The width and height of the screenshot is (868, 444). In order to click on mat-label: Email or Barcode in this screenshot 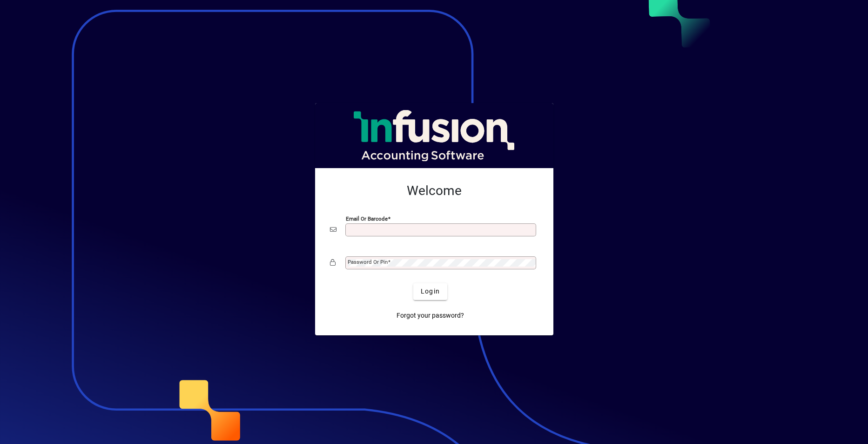, I will do `click(367, 219)`.